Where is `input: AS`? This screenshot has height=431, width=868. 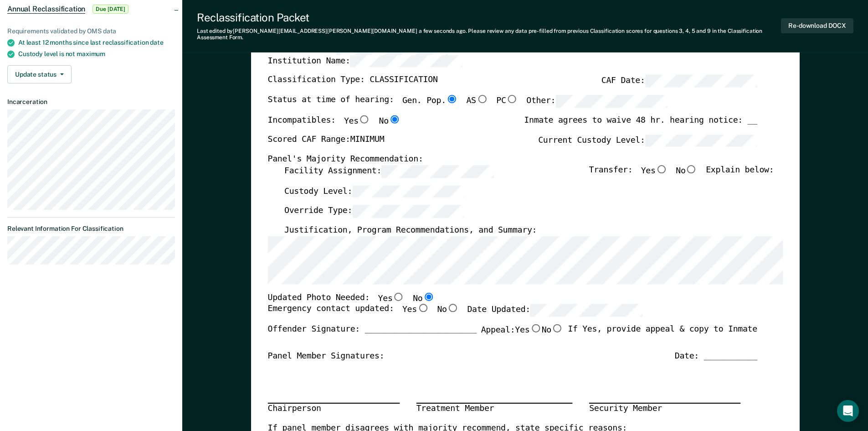 input: AS is located at coordinates (482, 99).